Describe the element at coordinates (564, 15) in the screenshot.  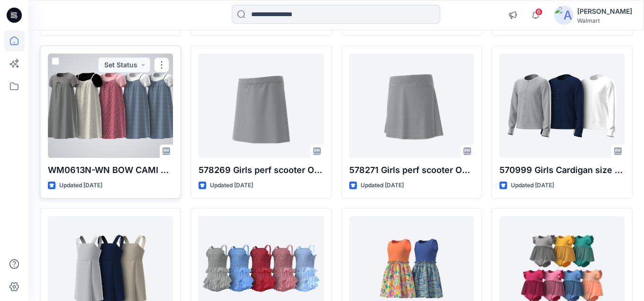
I see `img: avatar` at that location.